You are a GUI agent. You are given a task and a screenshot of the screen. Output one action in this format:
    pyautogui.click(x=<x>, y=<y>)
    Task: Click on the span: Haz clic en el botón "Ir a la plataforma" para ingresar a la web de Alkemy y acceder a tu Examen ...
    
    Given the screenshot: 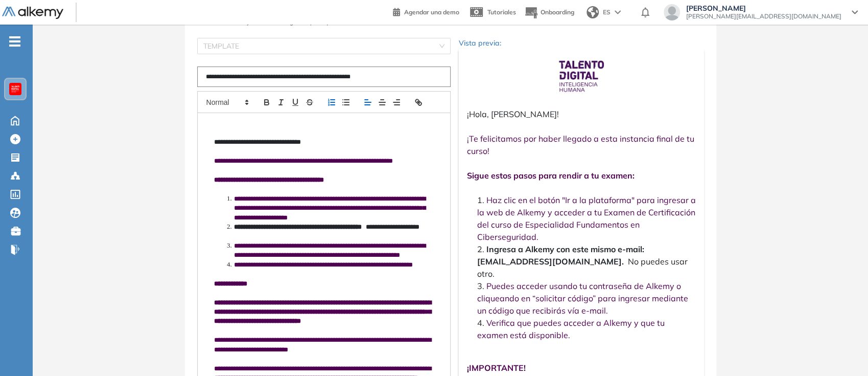 What is the action you would take?
    pyautogui.click(x=586, y=218)
    